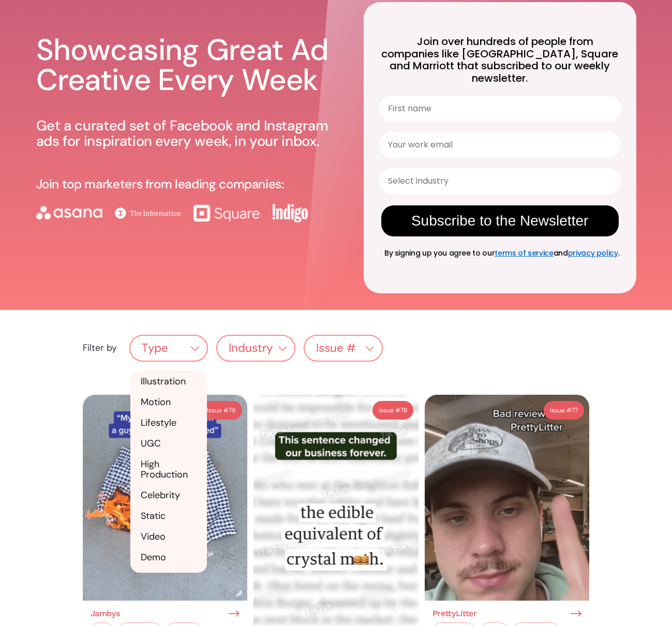 This screenshot has width=672, height=626. Describe the element at coordinates (169, 578) in the screenshot. I see `a: Animation` at that location.